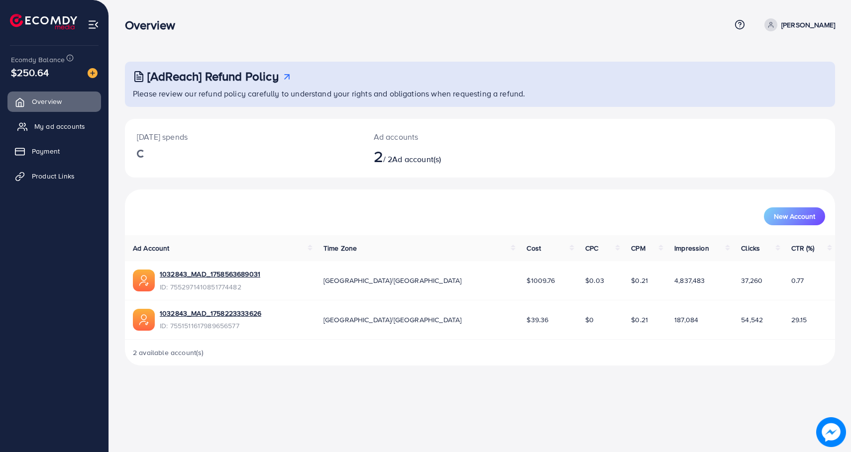  What do you see at coordinates (537, 320) in the screenshot?
I see `span: $39.36` at bounding box center [537, 320].